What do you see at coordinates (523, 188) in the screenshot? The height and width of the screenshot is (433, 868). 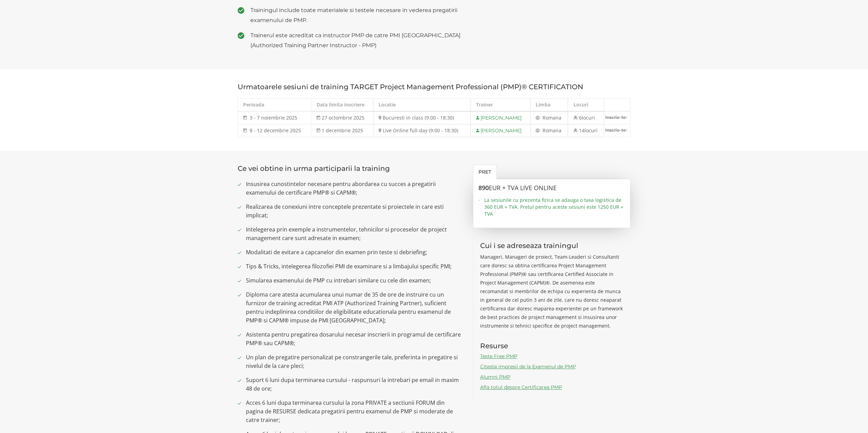 I see `span: EUR + TVA LIVE ONLINE` at bounding box center [523, 188].